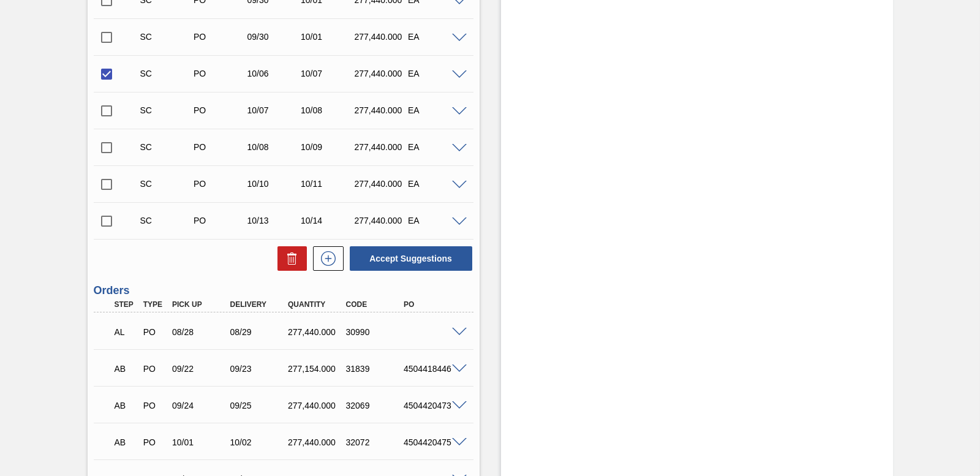 The height and width of the screenshot is (476, 980). What do you see at coordinates (259, 406) in the screenshot?
I see `div: 09/25/2025` at bounding box center [259, 406].